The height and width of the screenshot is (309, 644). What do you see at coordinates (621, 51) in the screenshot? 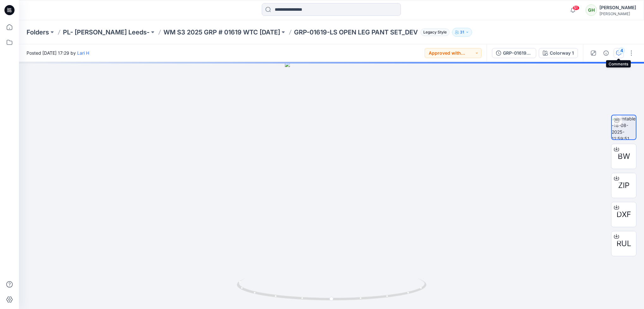
I see `div: 4` at bounding box center [621, 51].